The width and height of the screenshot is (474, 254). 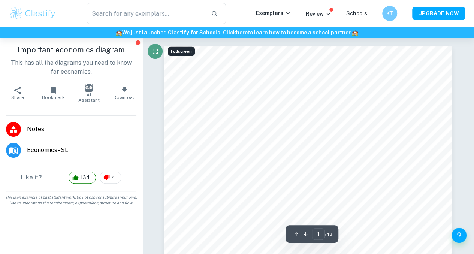 I want to click on button: Help and Feedback, so click(x=459, y=236).